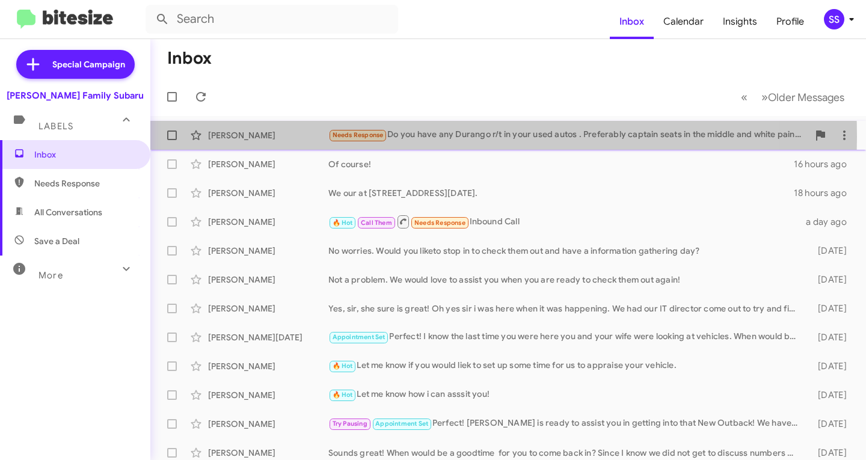 The width and height of the screenshot is (866, 460). I want to click on span: Insights, so click(739, 22).